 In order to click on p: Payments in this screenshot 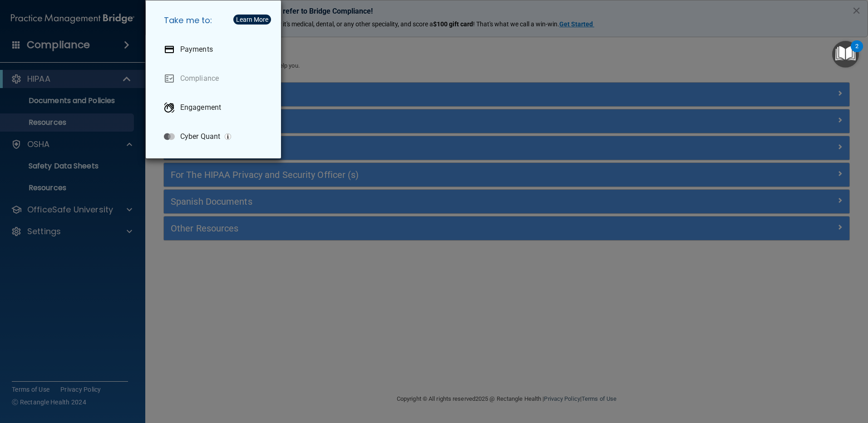, I will do `click(196, 50)`.